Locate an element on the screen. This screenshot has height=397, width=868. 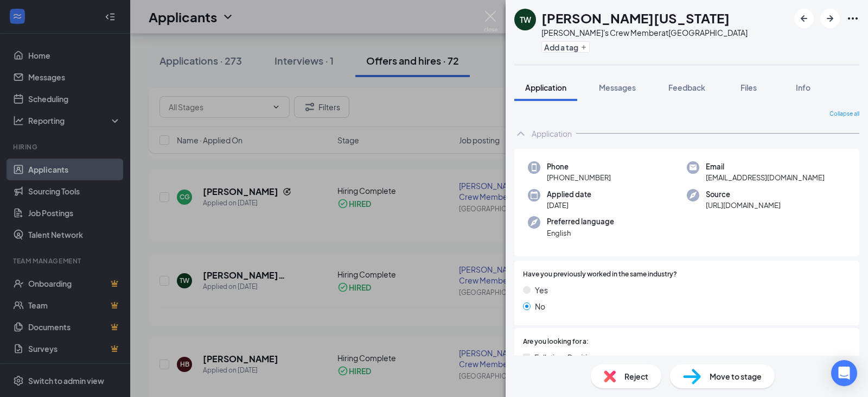
span: Collapse all is located at coordinates (844, 114).